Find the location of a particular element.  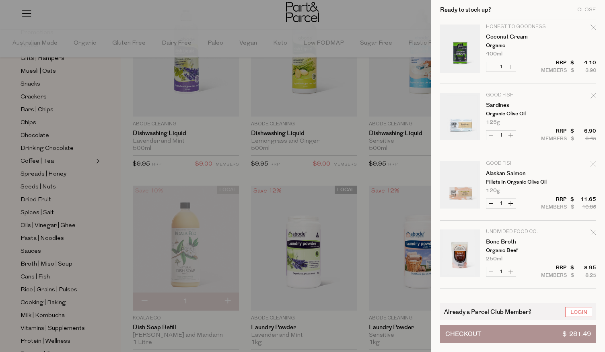

a: Bone Broth is located at coordinates (517, 242).